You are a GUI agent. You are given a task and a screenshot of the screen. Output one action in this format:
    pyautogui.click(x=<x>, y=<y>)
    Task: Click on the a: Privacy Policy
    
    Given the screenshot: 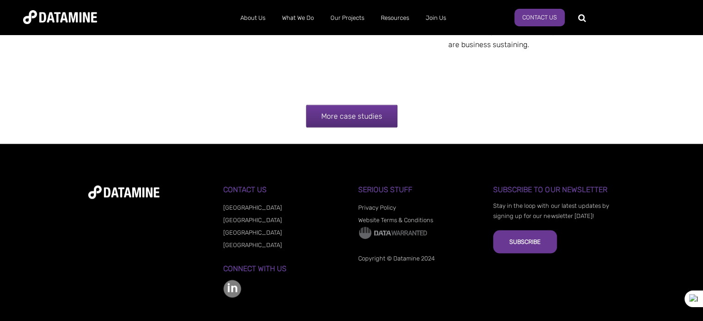 What is the action you would take?
    pyautogui.click(x=377, y=208)
    